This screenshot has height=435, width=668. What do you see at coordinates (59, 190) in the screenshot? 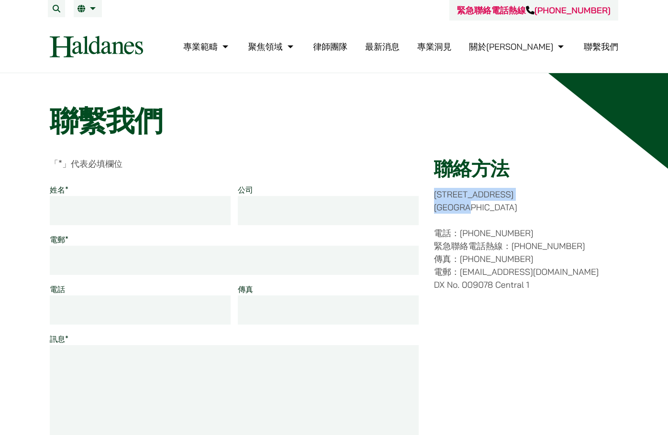
I see `label: 姓名` at bounding box center [59, 190].